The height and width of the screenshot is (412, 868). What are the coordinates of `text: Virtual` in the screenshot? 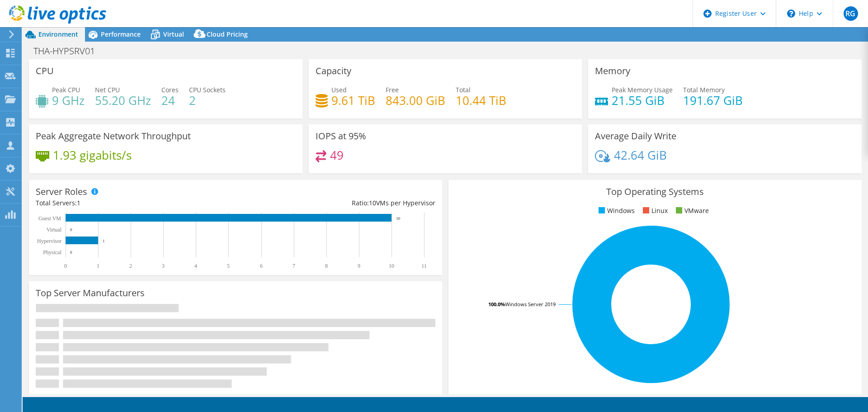 It's located at (54, 230).